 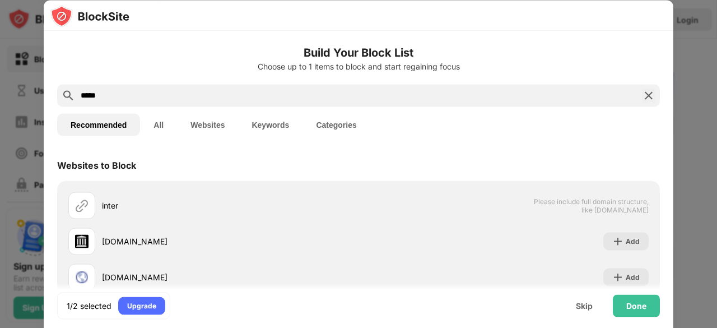 I want to click on button: Websites, so click(x=207, y=124).